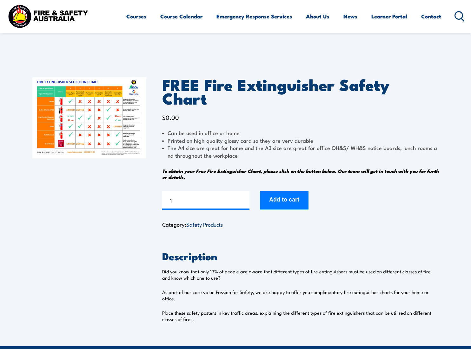 This screenshot has height=349, width=471. Describe the element at coordinates (136, 16) in the screenshot. I see `a: Courses` at that location.